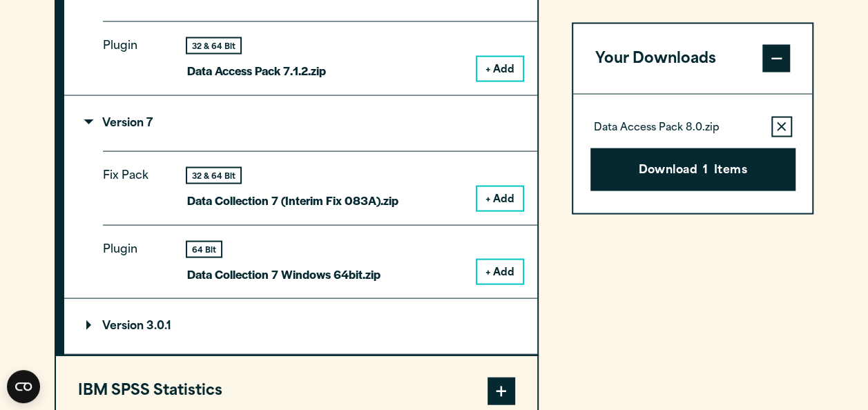 This screenshot has width=868, height=410. I want to click on span: 1, so click(705, 171).